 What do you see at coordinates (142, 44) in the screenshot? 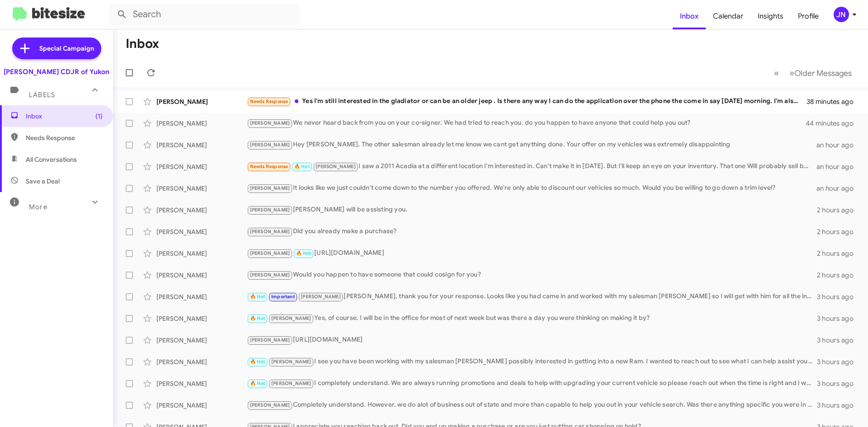
I see `h1: Inbox` at bounding box center [142, 44].